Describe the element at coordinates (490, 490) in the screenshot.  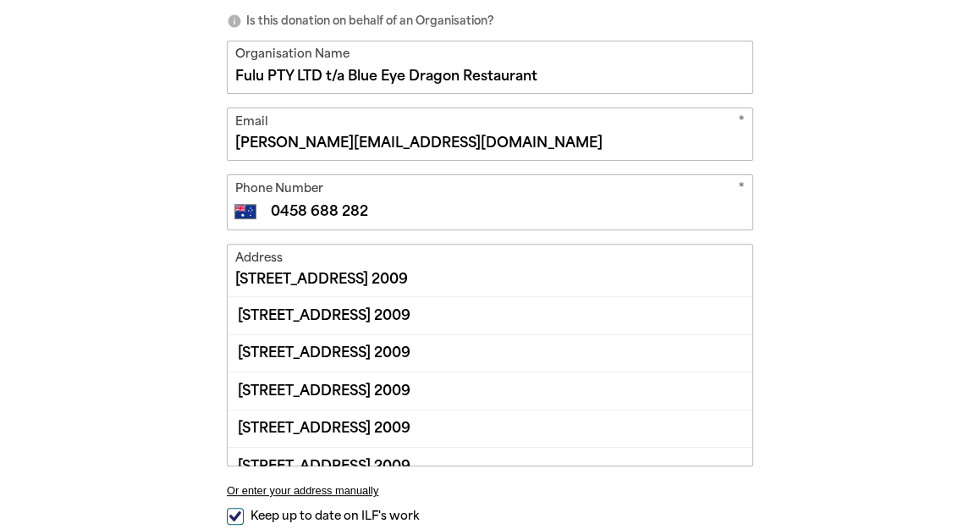
I see `button: Or enter your address manually` at that location.